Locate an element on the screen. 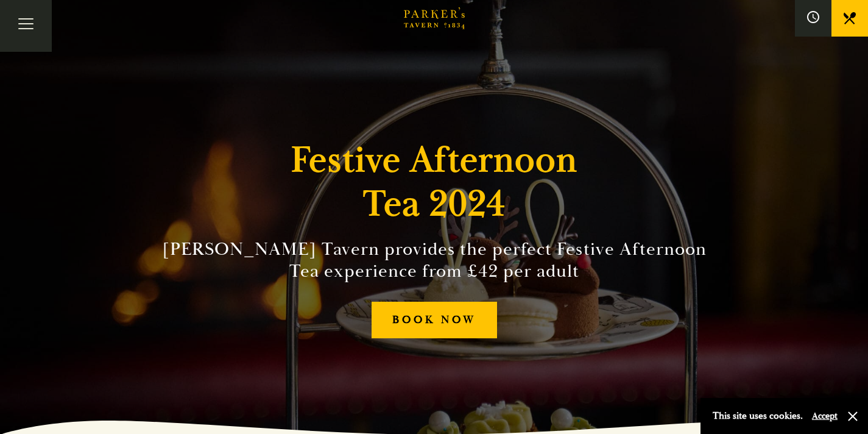 This screenshot has width=868, height=434. button: Close and accept is located at coordinates (853, 417).